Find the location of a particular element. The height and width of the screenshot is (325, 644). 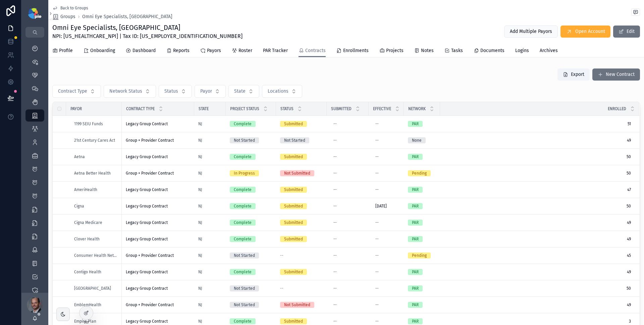

a: Contigo Health is located at coordinates (96, 272).